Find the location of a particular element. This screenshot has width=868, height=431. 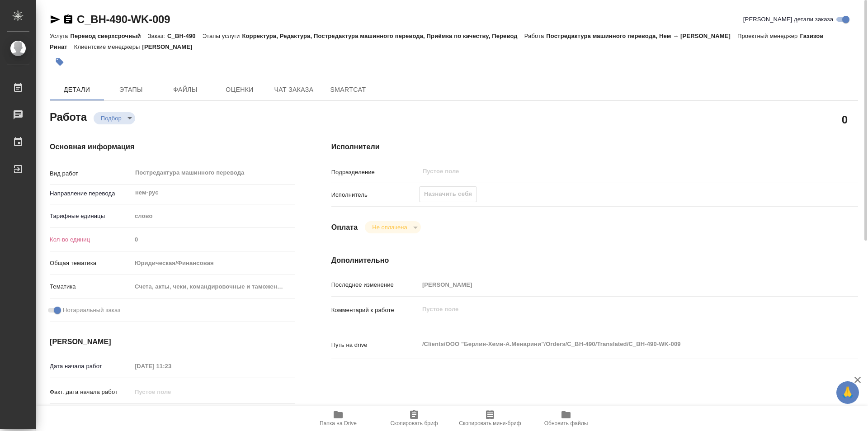

span: Детали is located at coordinates (77, 89).